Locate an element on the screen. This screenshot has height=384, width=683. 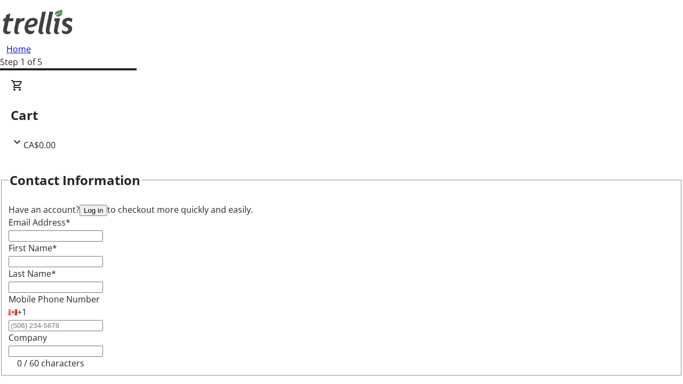
input: (506) 234-5678 is located at coordinates (56, 326).